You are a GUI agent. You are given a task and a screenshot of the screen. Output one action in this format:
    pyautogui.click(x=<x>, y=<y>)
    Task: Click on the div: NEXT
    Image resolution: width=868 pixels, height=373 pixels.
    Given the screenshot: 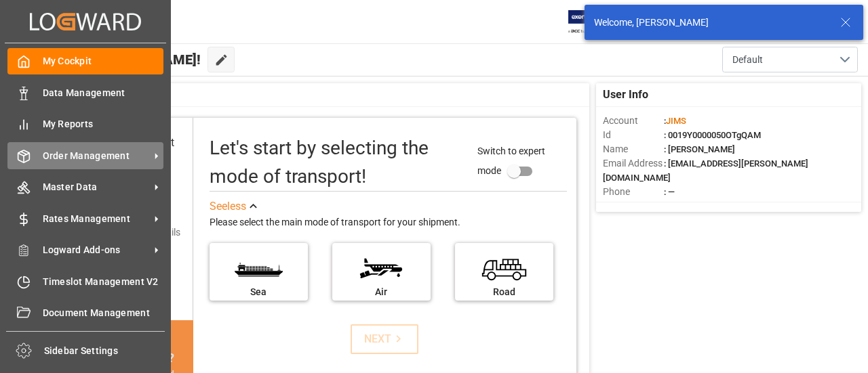 What is the action you would take?
    pyautogui.click(x=385, y=340)
    